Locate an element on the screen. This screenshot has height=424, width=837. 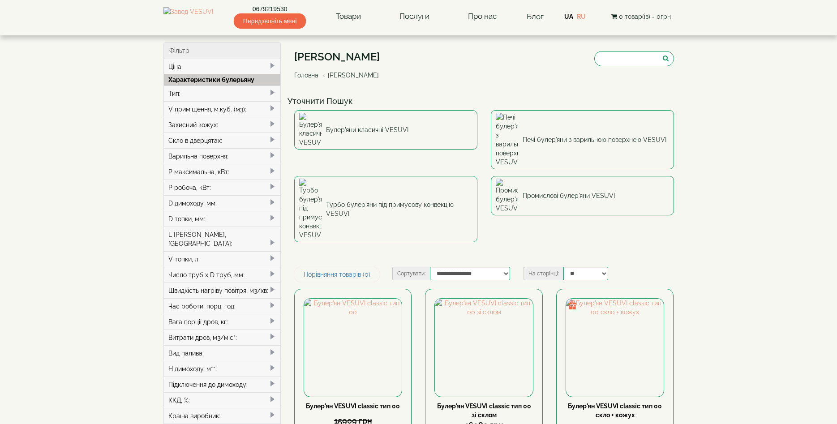
div: V приміщення, м.куб. (м3): is located at coordinates (222, 109).